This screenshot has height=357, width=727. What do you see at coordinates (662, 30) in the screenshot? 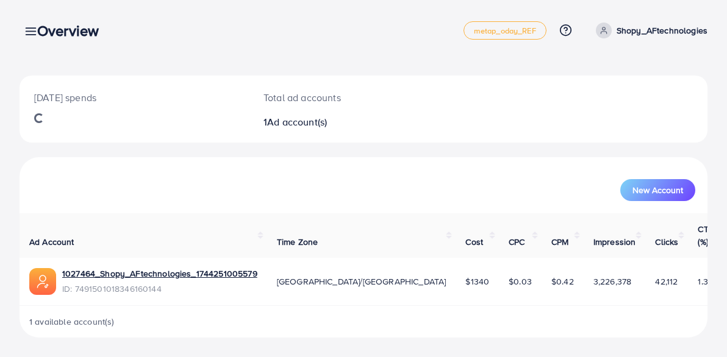
I see `p: Shopy_AFtechnologies` at bounding box center [662, 30].